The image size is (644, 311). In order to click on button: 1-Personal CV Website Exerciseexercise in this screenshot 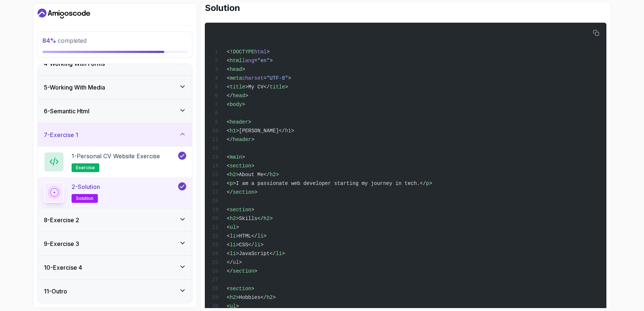, I will do `click(115, 162)`.